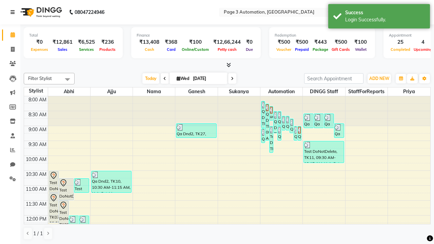 This screenshot has height=244, width=434. What do you see at coordinates (36, 204) in the screenshot?
I see `div: 11:30 AM` at bounding box center [36, 204].